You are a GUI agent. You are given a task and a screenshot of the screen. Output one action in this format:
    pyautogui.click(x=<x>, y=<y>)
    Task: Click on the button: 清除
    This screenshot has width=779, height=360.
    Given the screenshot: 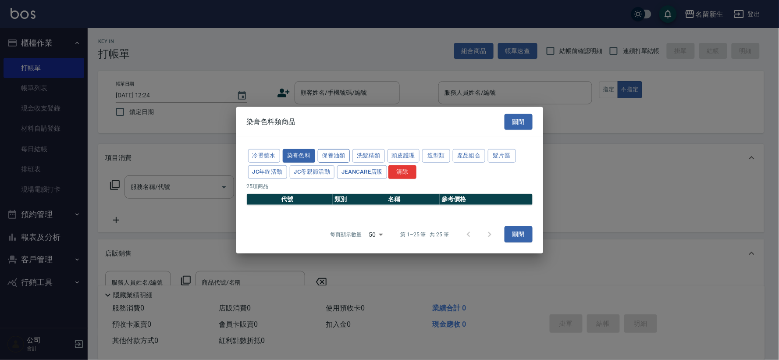 What is the action you would take?
    pyautogui.click(x=402, y=172)
    